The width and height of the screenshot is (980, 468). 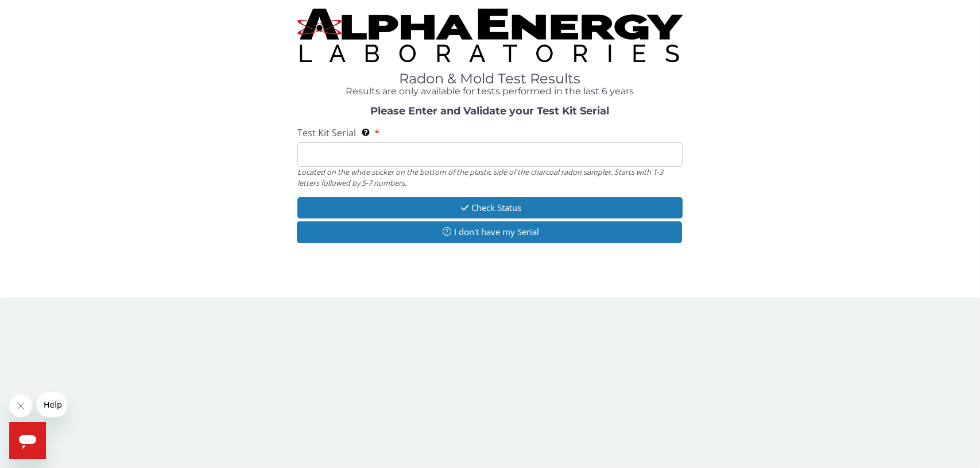 What do you see at coordinates (327, 133) in the screenshot?
I see `span: Test Kit Serial` at bounding box center [327, 133].